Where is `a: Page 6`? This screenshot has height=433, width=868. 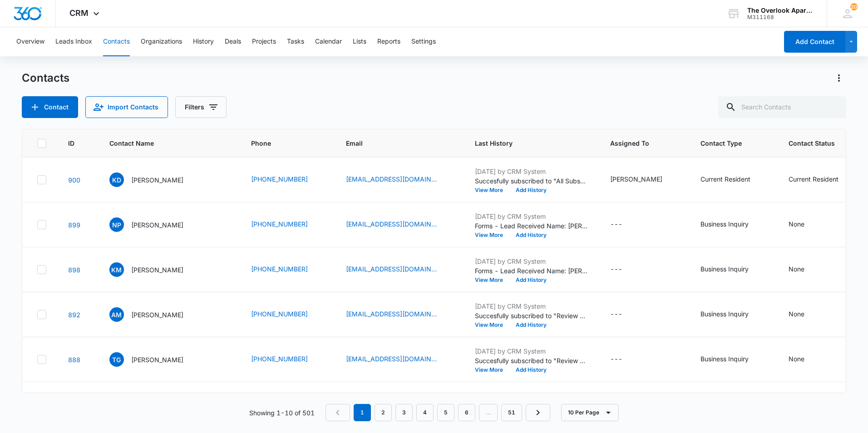 a: Page 6 is located at coordinates (467, 413).